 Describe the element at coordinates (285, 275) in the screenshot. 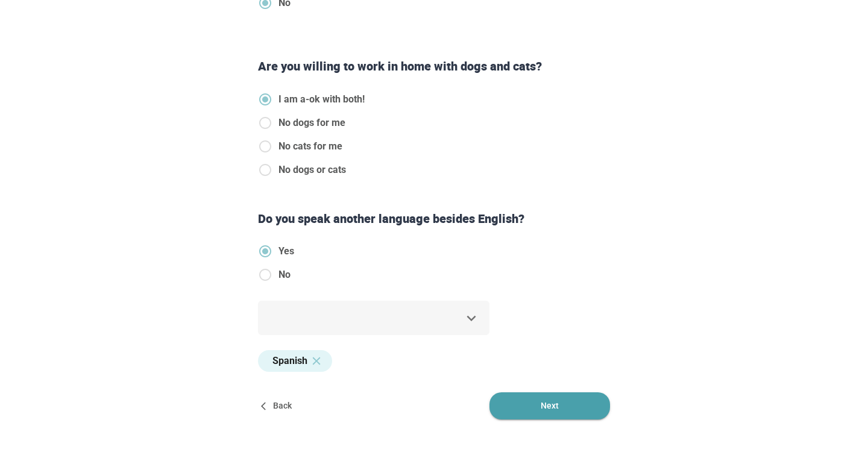

I see `span: No` at that location.